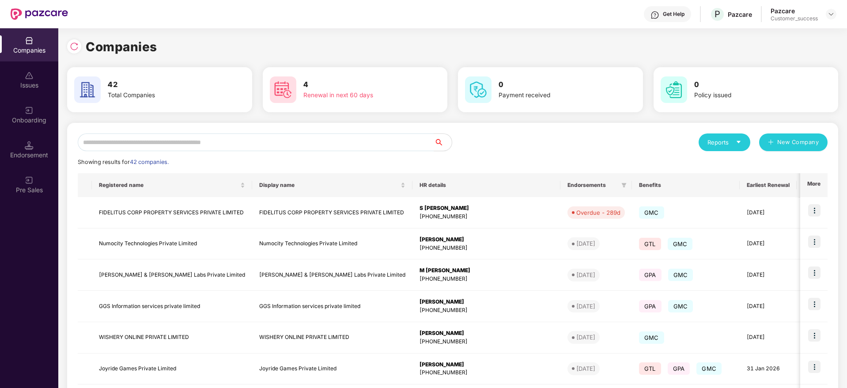  What do you see at coordinates (717, 14) in the screenshot?
I see `span: P` at bounding box center [717, 14].